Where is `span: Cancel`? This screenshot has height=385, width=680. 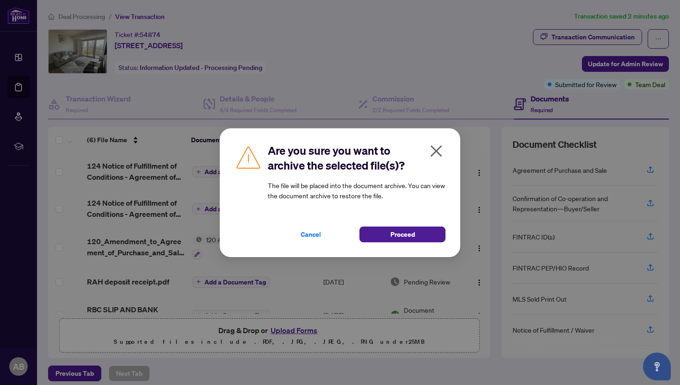
span: Cancel is located at coordinates (311, 234).